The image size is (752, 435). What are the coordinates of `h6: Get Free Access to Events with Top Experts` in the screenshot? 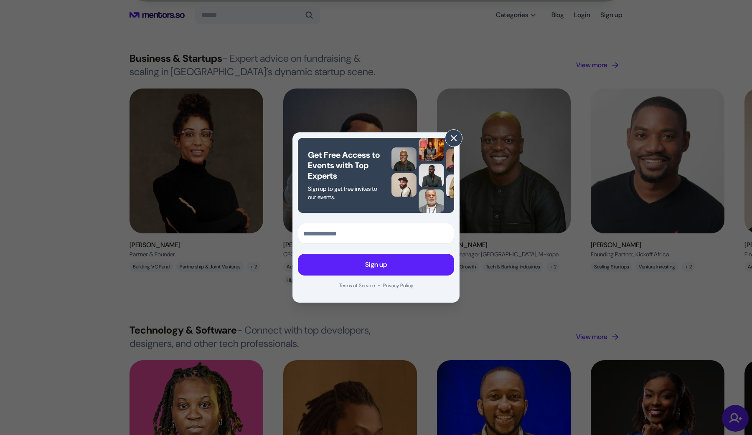 It's located at (346, 165).